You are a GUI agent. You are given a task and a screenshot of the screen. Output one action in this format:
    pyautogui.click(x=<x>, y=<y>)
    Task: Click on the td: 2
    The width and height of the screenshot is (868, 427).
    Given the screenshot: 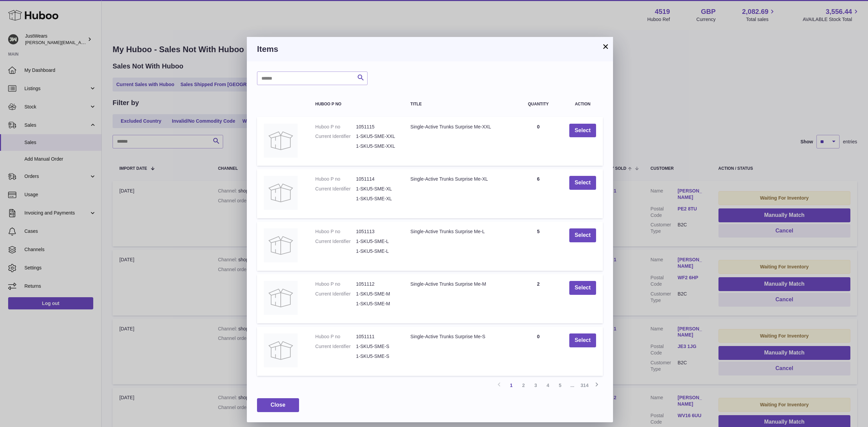 What is the action you would take?
    pyautogui.click(x=538, y=298)
    